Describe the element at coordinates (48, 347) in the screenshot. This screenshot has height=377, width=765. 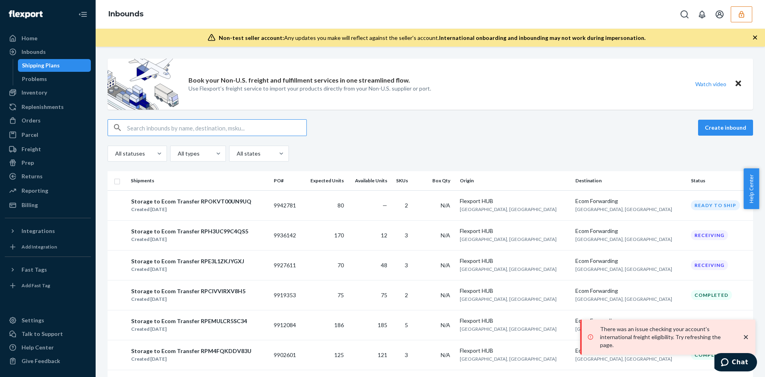
I see `a: Help Center` at that location.